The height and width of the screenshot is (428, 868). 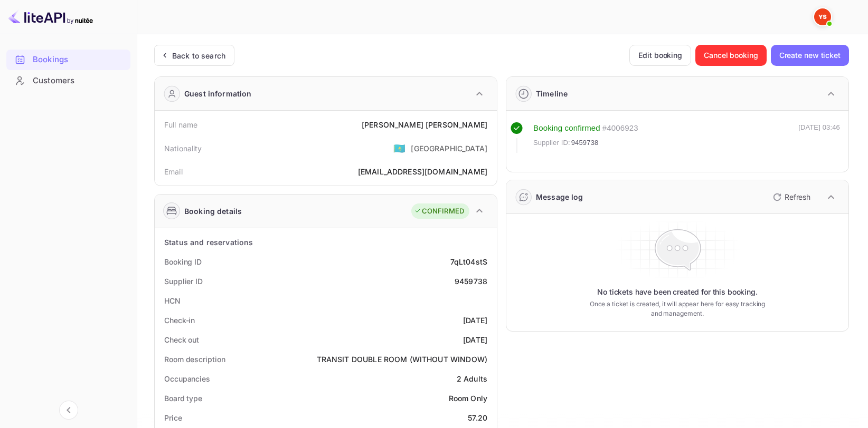 What do you see at coordinates (183, 398) in the screenshot?
I see `div: Board type` at bounding box center [183, 398].